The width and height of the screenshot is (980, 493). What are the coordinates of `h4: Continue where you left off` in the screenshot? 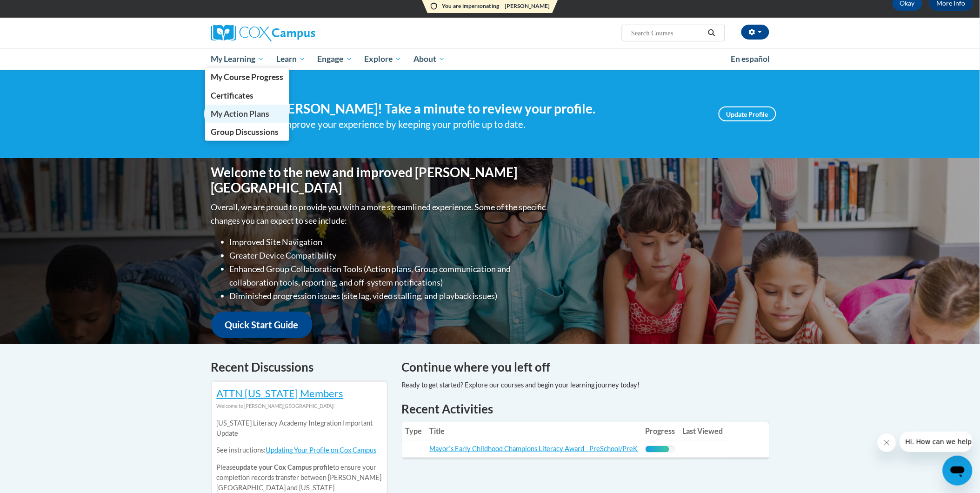 It's located at (585, 367).